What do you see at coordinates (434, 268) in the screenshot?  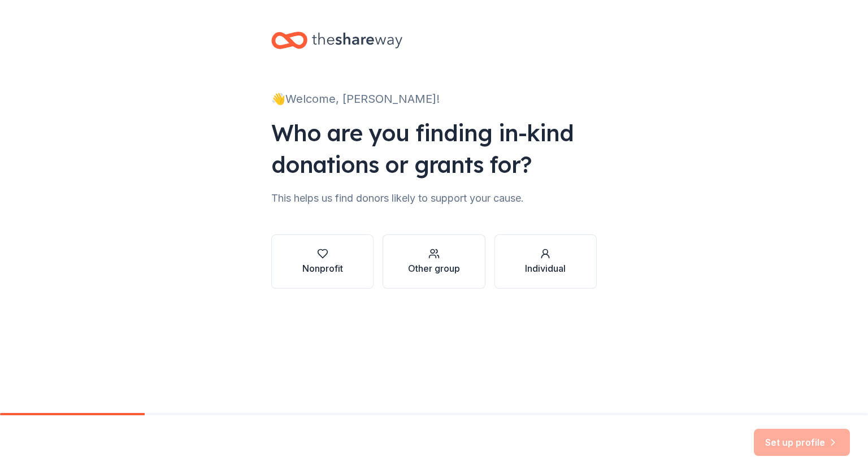 I see `div: Other group` at bounding box center [434, 268].